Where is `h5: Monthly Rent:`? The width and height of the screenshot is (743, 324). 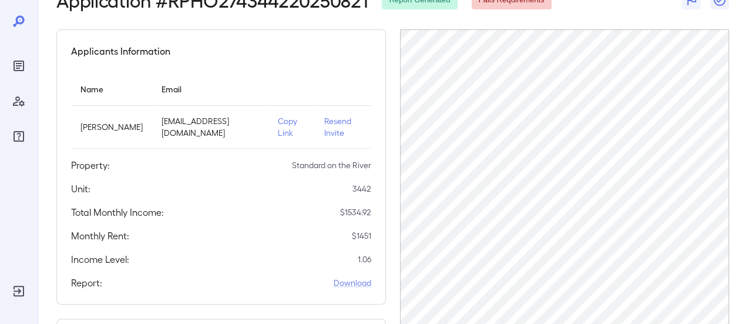
h5: Monthly Rent: is located at coordinates (100, 236).